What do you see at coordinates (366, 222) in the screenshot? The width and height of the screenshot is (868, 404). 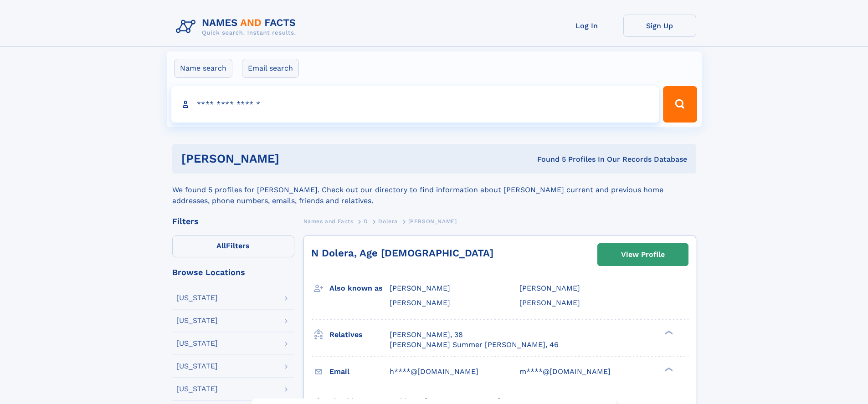 I see `span: D` at bounding box center [366, 222].